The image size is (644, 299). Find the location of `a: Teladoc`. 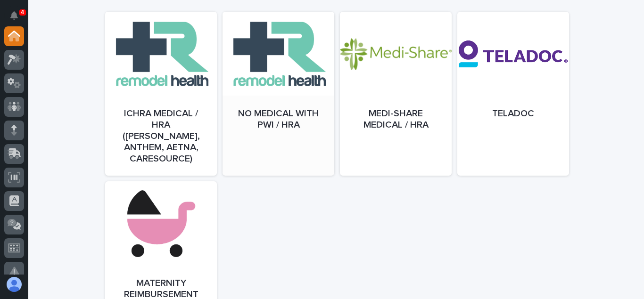

a: Teladoc is located at coordinates (513, 94).